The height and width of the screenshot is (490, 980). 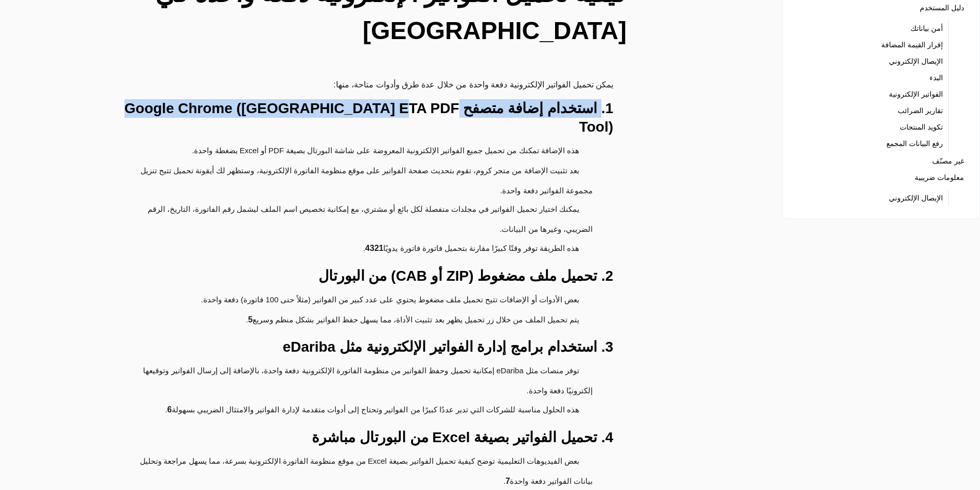 What do you see at coordinates (357, 347) in the screenshot?
I see `h3: 3. استخدام برامج إدارة الفواتير الإلكترونية مثل eDariba` at bounding box center [357, 347].